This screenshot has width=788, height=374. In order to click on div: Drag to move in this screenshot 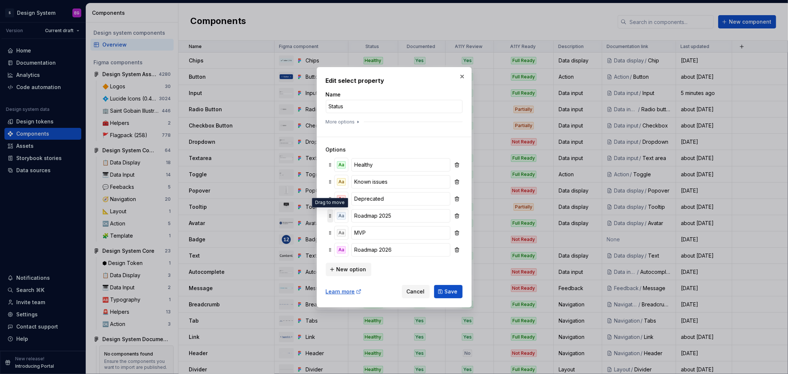, I will do `click(330, 203)`.